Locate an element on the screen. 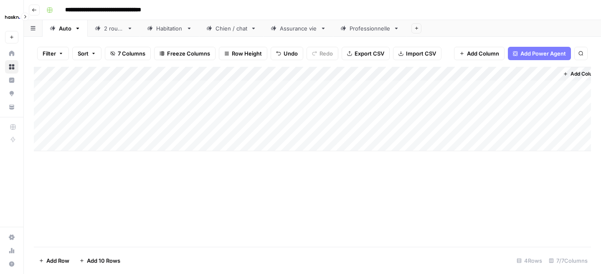 The image size is (601, 274). button: Add Power Agent is located at coordinates (539, 53).